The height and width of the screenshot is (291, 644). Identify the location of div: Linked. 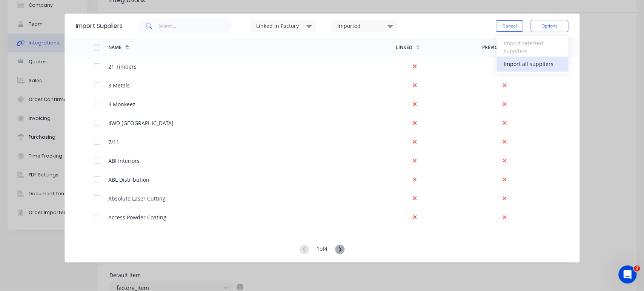
(404, 48).